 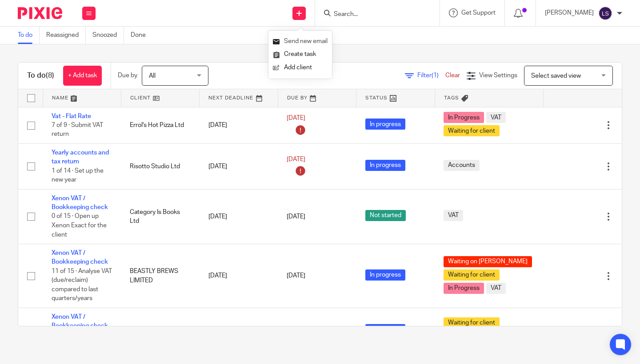 What do you see at coordinates (79, 226) in the screenshot?
I see `span: 0 of 15 · Open up Xenon Exact for the client` at bounding box center [79, 226].